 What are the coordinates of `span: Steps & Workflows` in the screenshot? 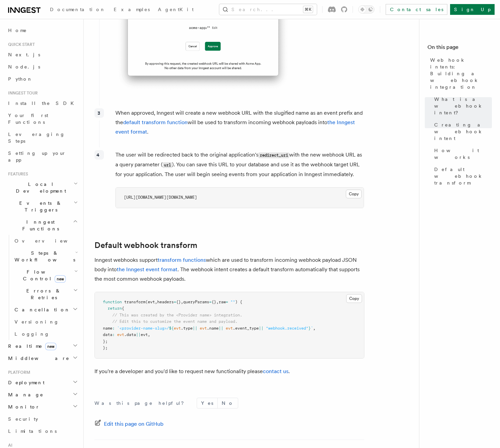 It's located at (44, 256).